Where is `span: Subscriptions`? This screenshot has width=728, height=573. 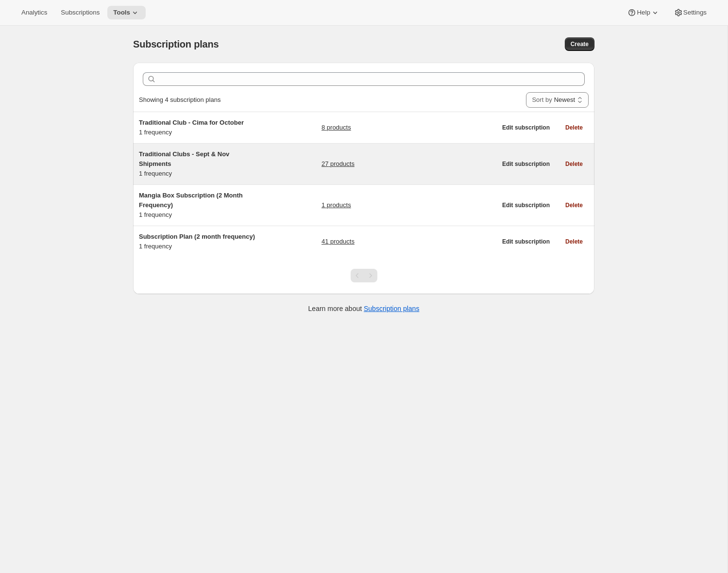
span: Subscriptions is located at coordinates (80, 13).